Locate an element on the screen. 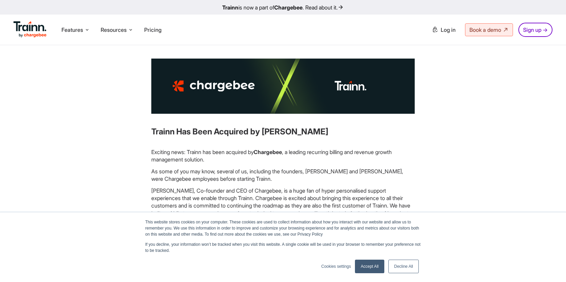 This screenshot has width=566, height=282. p: Exciting news: Trainn has been acquired by , a leading recurring billing and revenue growth manag... is located at coordinates (283, 155).